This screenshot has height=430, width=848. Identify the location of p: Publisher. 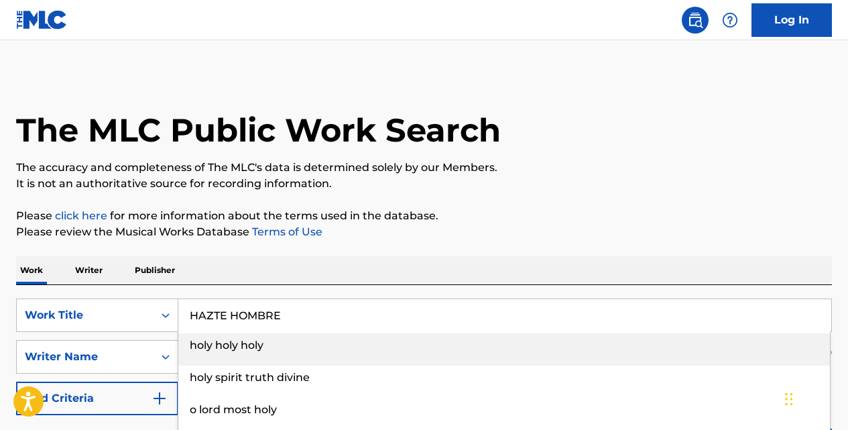
(155, 270).